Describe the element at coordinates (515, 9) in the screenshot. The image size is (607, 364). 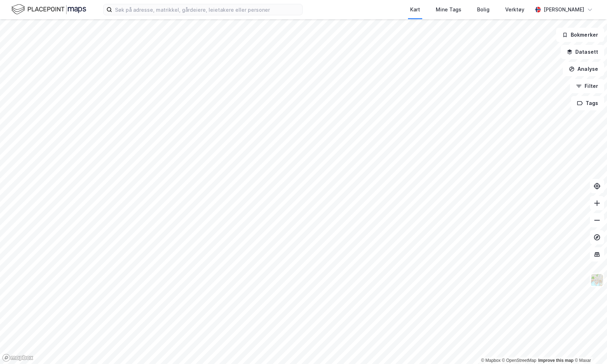
I see `div: Verktøy` at that location.